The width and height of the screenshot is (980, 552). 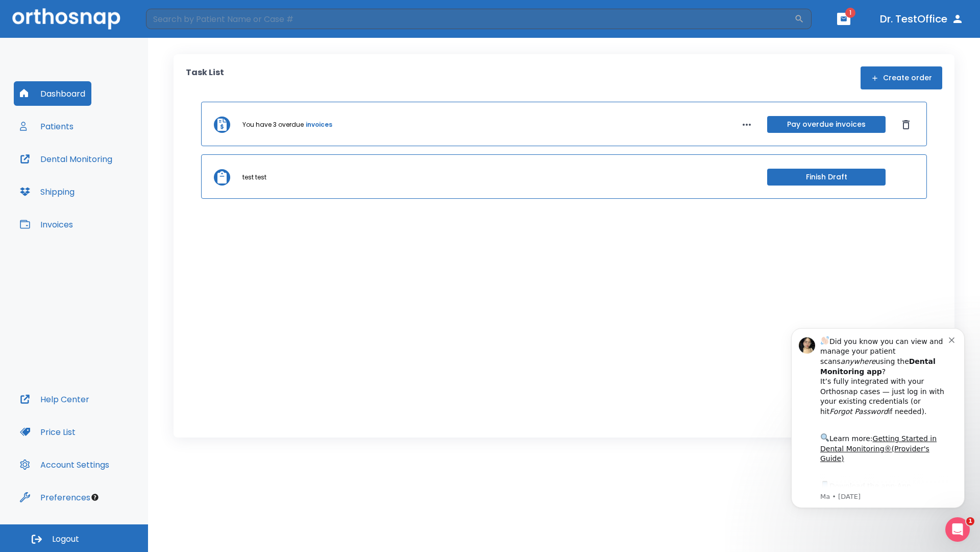 I want to click on b: Dental Monitoring app, so click(x=102, y=51).